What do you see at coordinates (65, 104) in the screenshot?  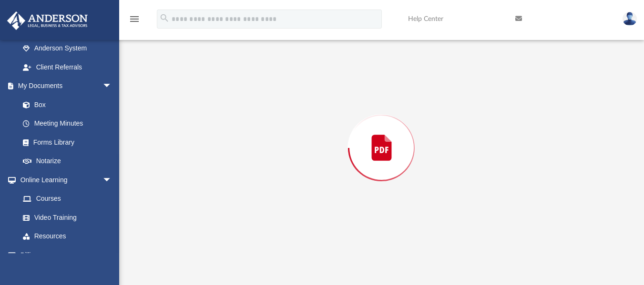 I see `a: Box` at bounding box center [65, 104].